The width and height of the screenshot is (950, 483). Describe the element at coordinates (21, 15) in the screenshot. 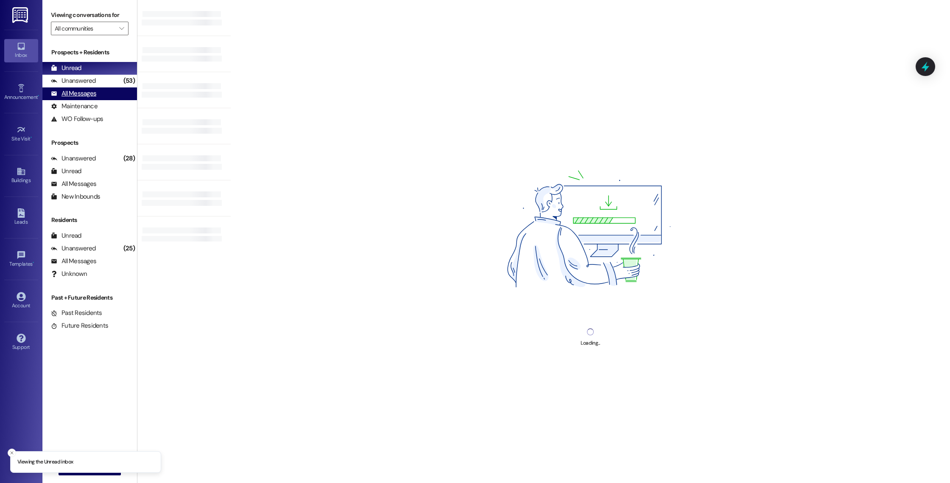

I see `img: ResiDesk Logo` at that location.